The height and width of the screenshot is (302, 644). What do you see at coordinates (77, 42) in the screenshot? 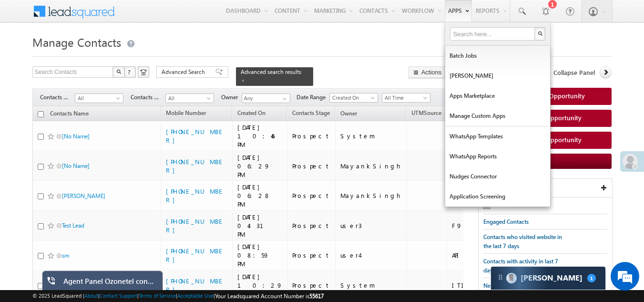
I see `span: Manage Contacts` at bounding box center [77, 42].